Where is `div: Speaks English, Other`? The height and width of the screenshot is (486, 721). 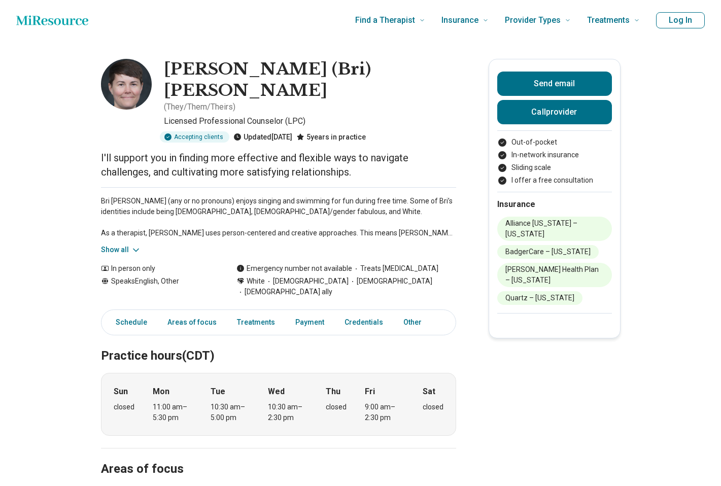 div: Speaks English, Other is located at coordinates (158, 287).